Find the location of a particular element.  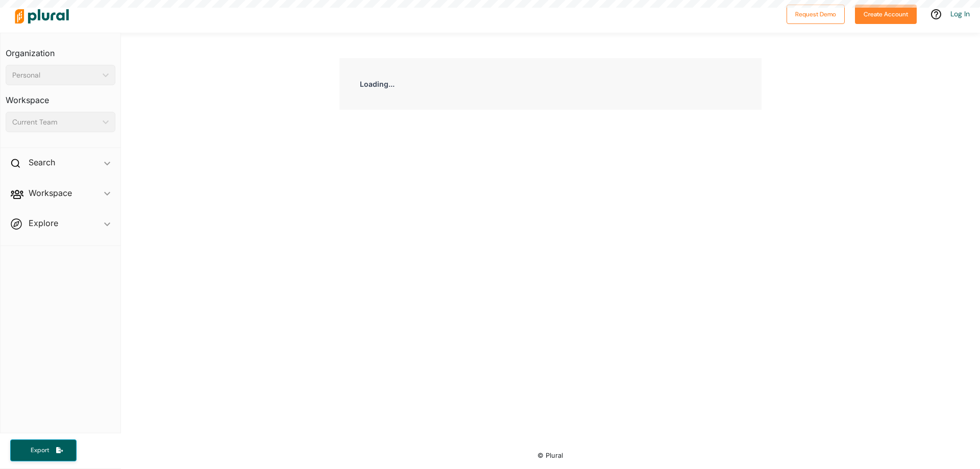

small: © Plural is located at coordinates (550, 455).